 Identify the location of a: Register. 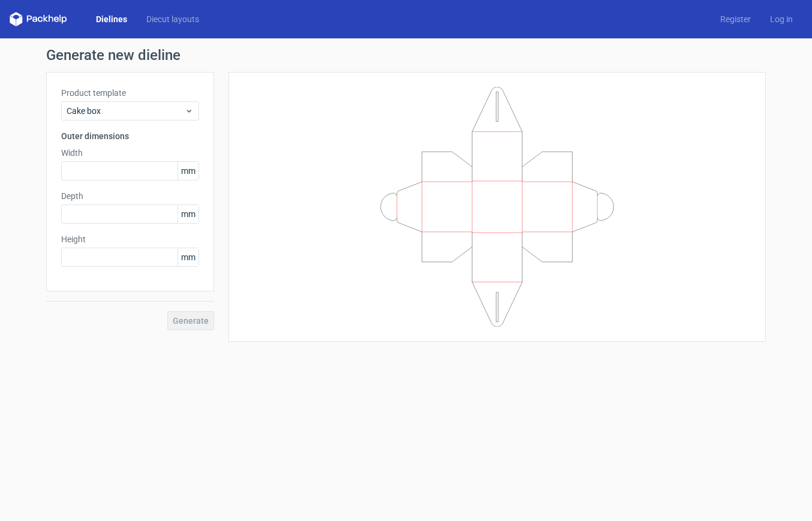
(735, 19).